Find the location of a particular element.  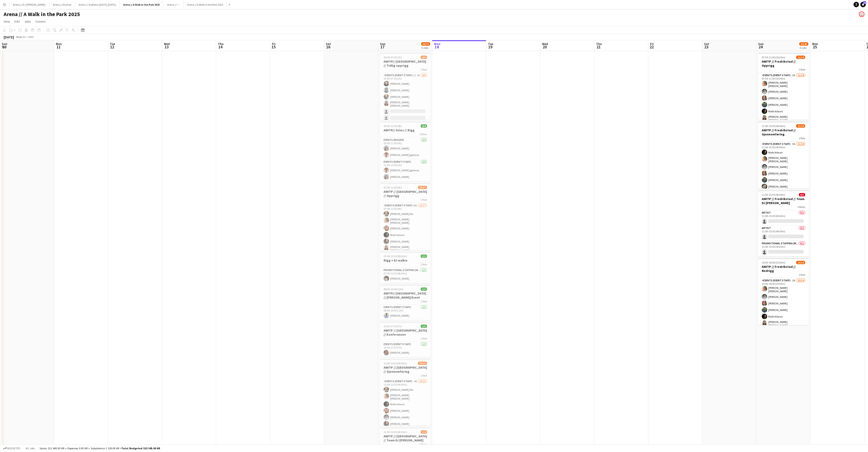

a: 16 is located at coordinates (863, 5).